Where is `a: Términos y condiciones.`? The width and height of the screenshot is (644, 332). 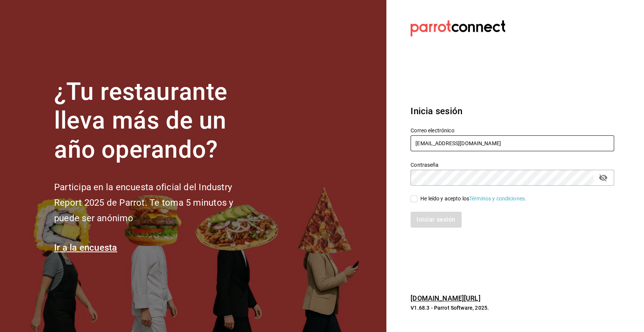 a: Términos y condiciones. is located at coordinates (498, 199).